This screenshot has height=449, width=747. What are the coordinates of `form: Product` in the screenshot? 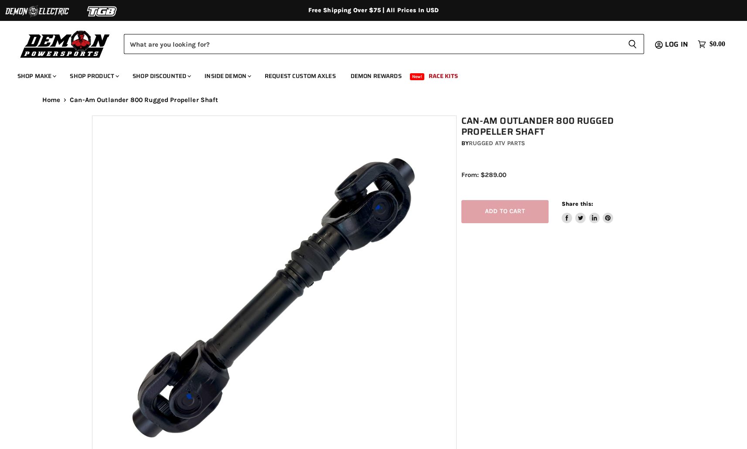 It's located at (384, 44).